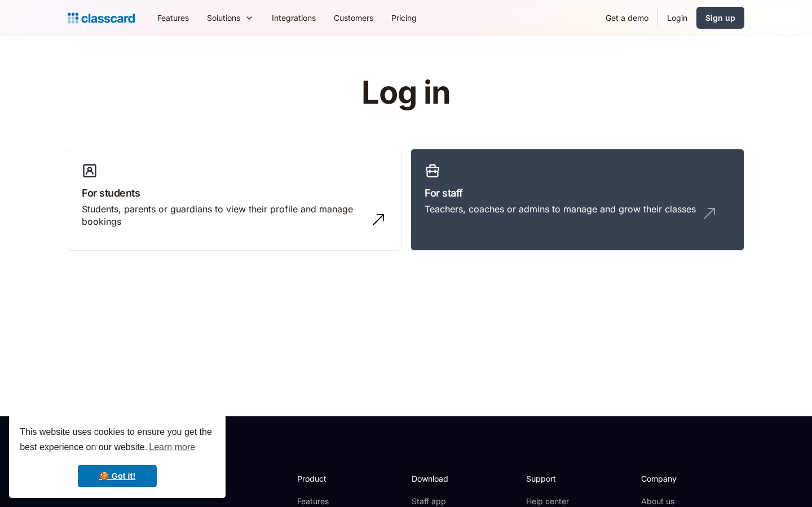 This screenshot has width=812, height=507. I want to click on a: Staff app, so click(435, 501).